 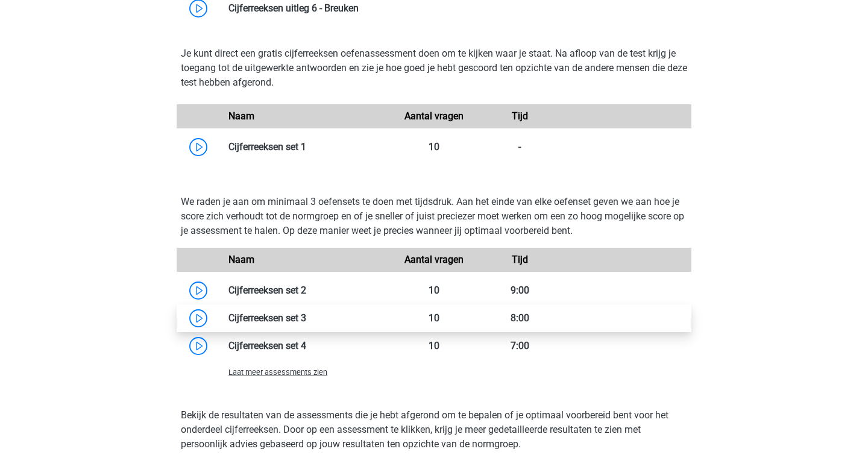 What do you see at coordinates (434, 68) in the screenshot?
I see `p: Je kunt direct een gratis cijferreeksen oefenassessment doen om te kijken waar je staat. Na afloo...` at bounding box center [434, 68].